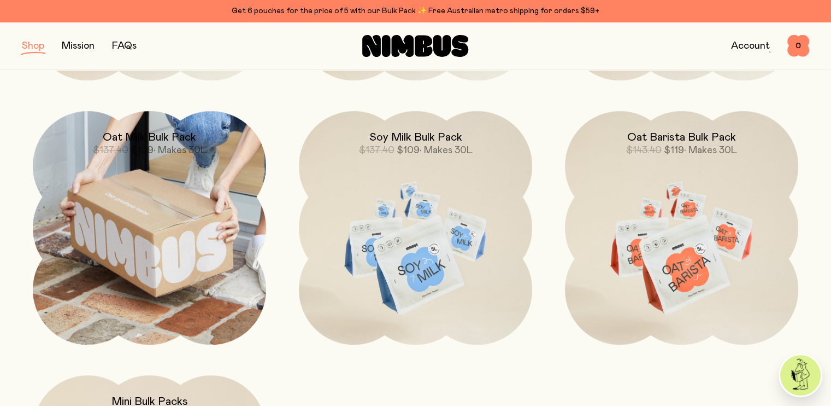 Image resolution: width=831 pixels, height=406 pixels. What do you see at coordinates (799, 46) in the screenshot?
I see `button: 0` at bounding box center [799, 46].